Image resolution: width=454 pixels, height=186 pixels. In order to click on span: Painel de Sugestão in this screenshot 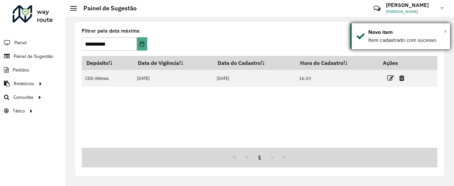, I will do `click(33, 56)`.